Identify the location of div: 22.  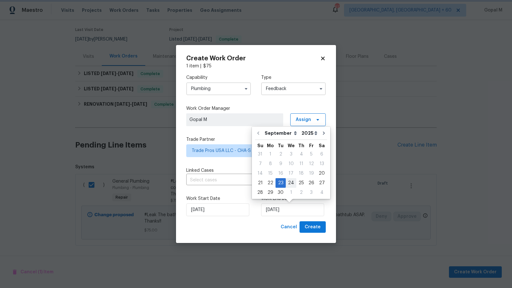
(270, 183).